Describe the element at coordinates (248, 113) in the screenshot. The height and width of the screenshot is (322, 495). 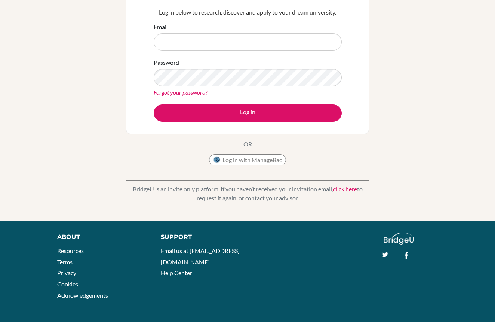
I see `button: Log in` at that location.